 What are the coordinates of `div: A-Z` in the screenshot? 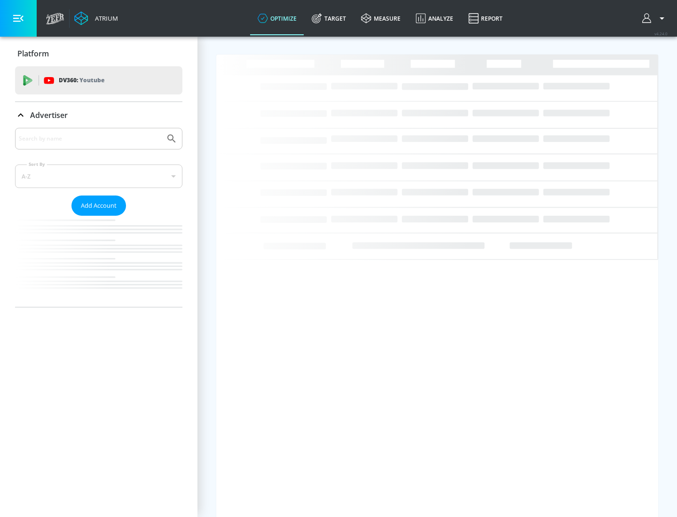 It's located at (99, 176).